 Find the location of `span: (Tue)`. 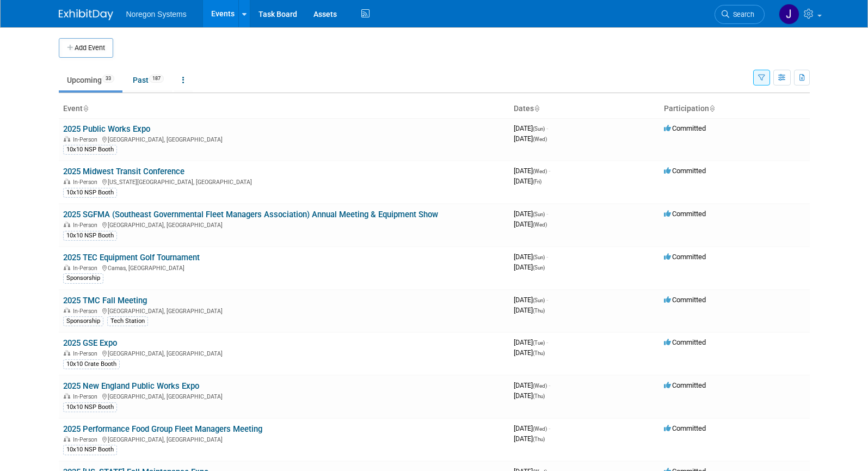

span: (Tue) is located at coordinates (539, 343).